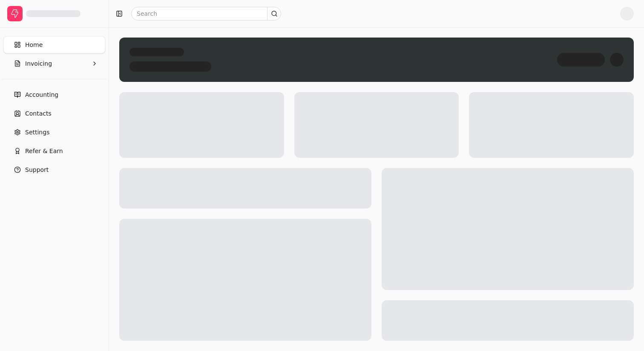 This screenshot has width=644, height=351. I want to click on span: Invoicing, so click(38, 63).